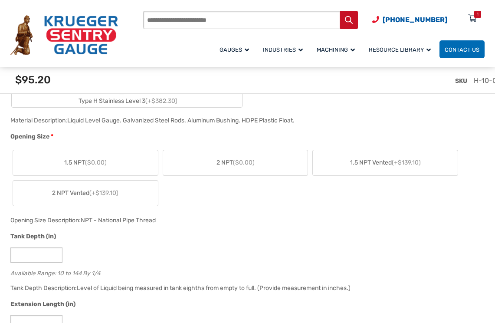  What do you see at coordinates (39, 120) in the screenshot?
I see `span: Material Description:` at bounding box center [39, 120].